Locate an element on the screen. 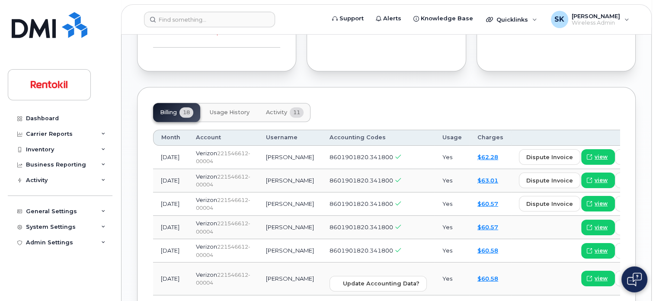 The image size is (656, 301). a: Knowledge Base is located at coordinates (444, 19).